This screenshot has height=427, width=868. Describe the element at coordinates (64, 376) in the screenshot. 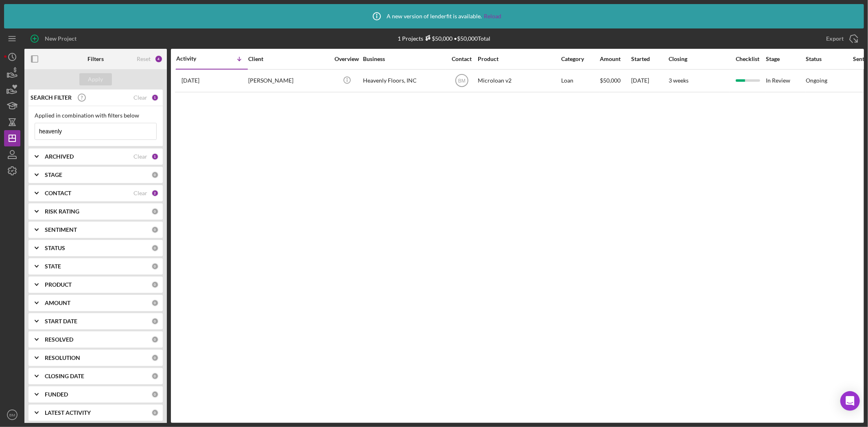

I see `b: CLOSING DATE` at that location.